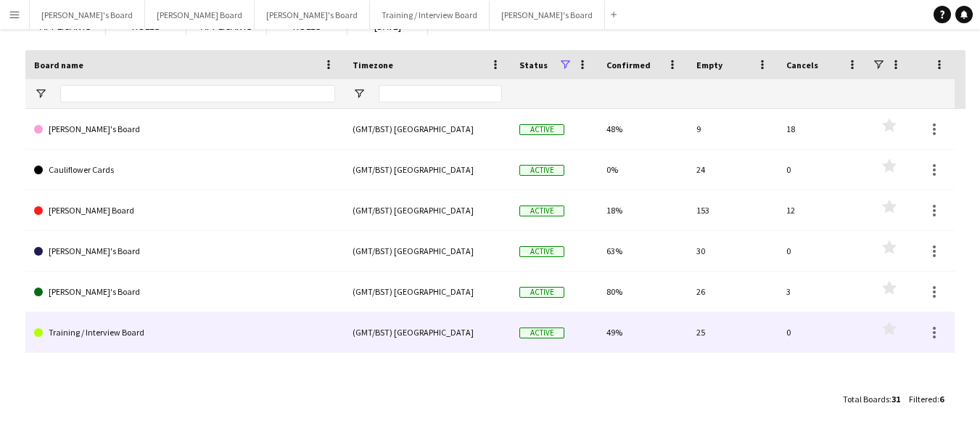  Describe the element at coordinates (733, 210) in the screenshot. I see `div: 153` at that location.